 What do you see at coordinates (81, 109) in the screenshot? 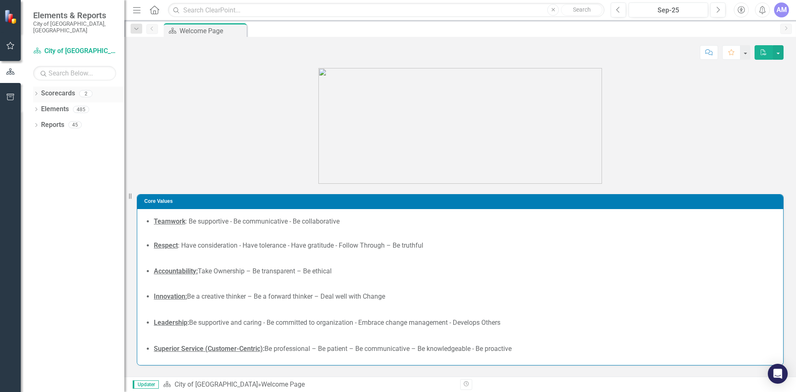
I see `div: 485` at bounding box center [81, 109].